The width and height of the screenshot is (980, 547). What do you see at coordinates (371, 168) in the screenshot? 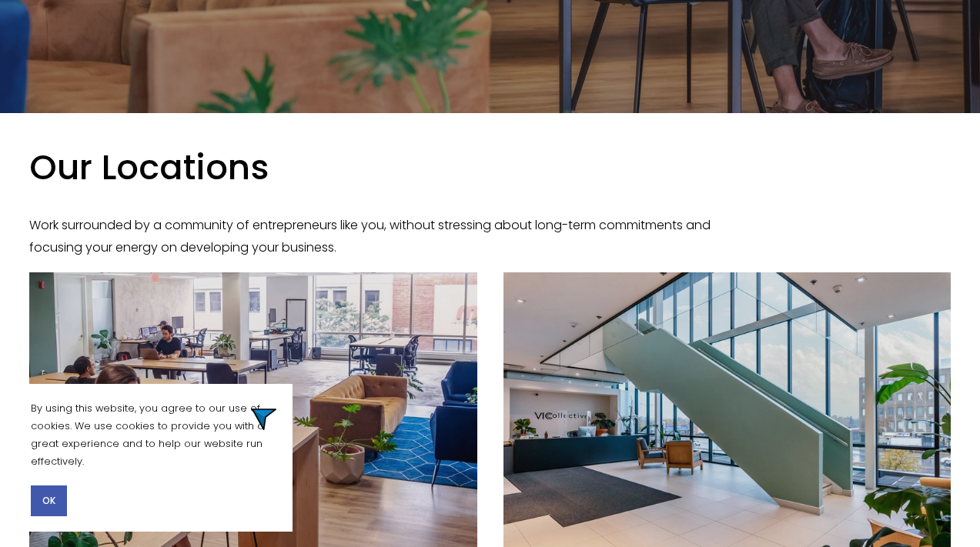
I see `h2: Our Locations` at bounding box center [371, 168].